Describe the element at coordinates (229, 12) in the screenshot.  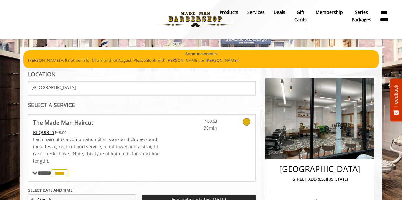
I see `b: products` at that location.